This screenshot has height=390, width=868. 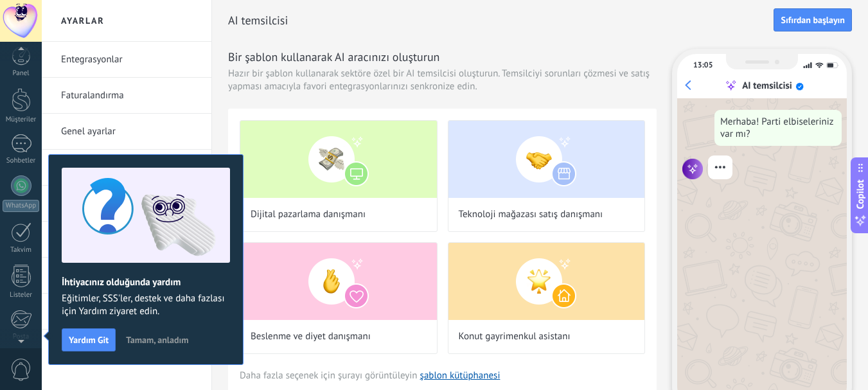 I want to click on span: Beslenme ve diyet danışmanı, so click(x=310, y=336).